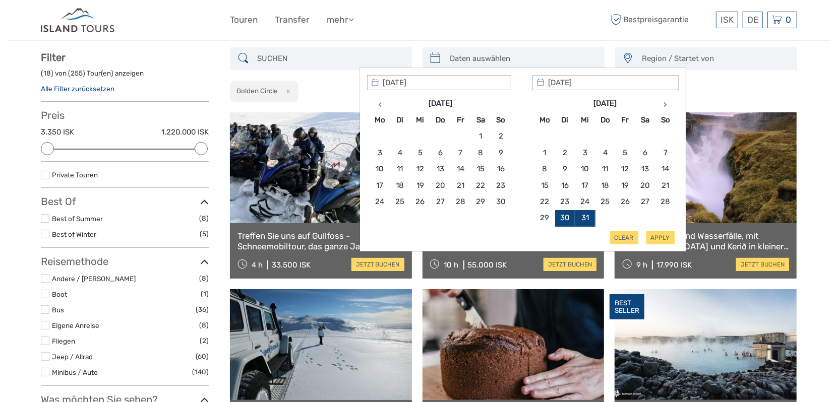 This screenshot has width=838, height=402. I want to click on a: mehr, so click(340, 20).